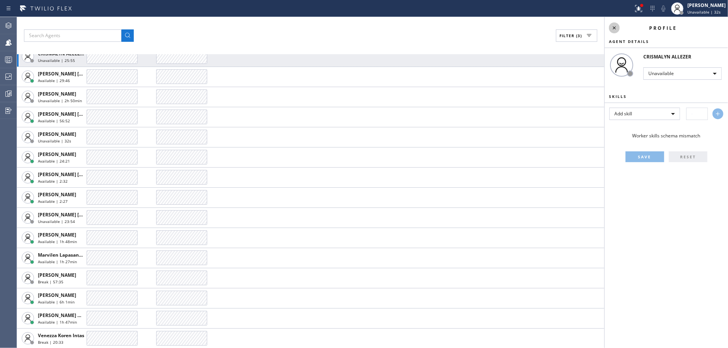 This screenshot has width=728, height=348. I want to click on button: SAVE, so click(645, 157).